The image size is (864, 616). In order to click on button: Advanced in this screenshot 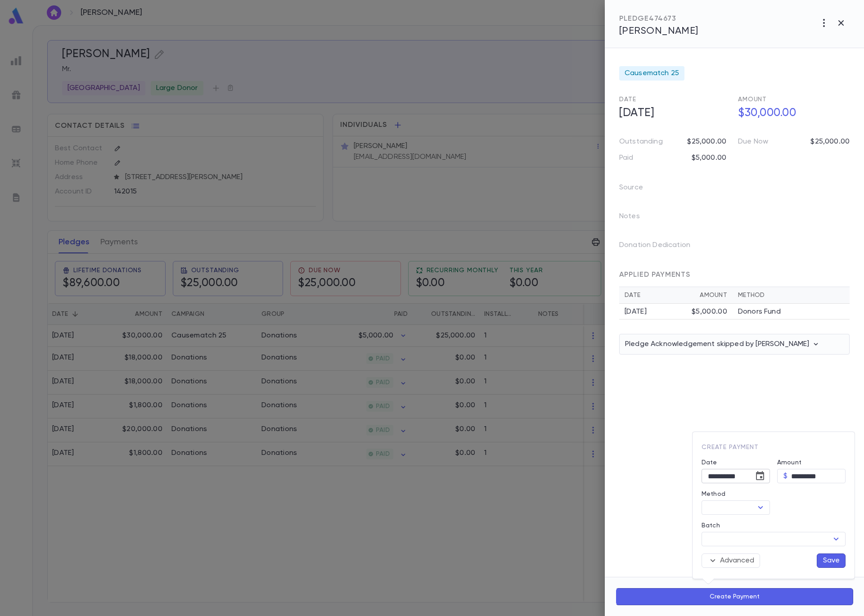, I will do `click(731, 561)`.